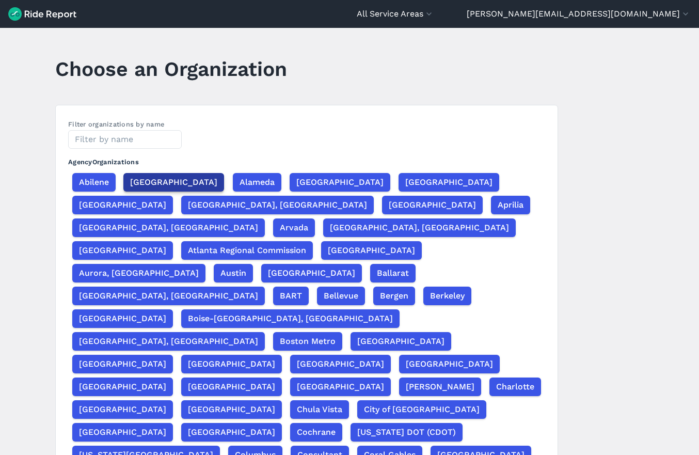 The width and height of the screenshot is (699, 455). What do you see at coordinates (233, 273) in the screenshot?
I see `button: Austin` at bounding box center [233, 273].